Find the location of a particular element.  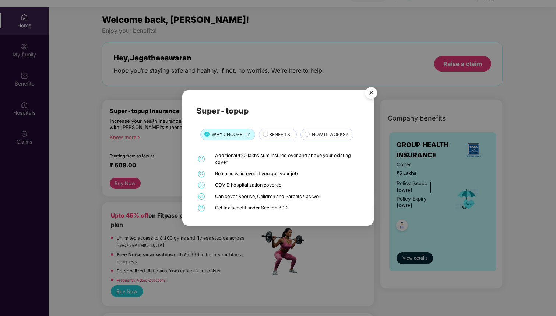

span: 02 is located at coordinates (202, 174).